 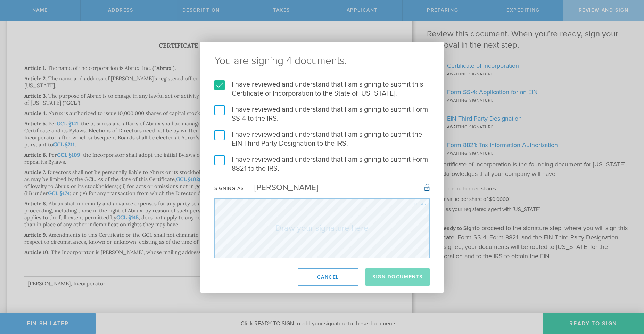 What do you see at coordinates (398, 277) in the screenshot?
I see `button: Sign Documents` at bounding box center [398, 277].